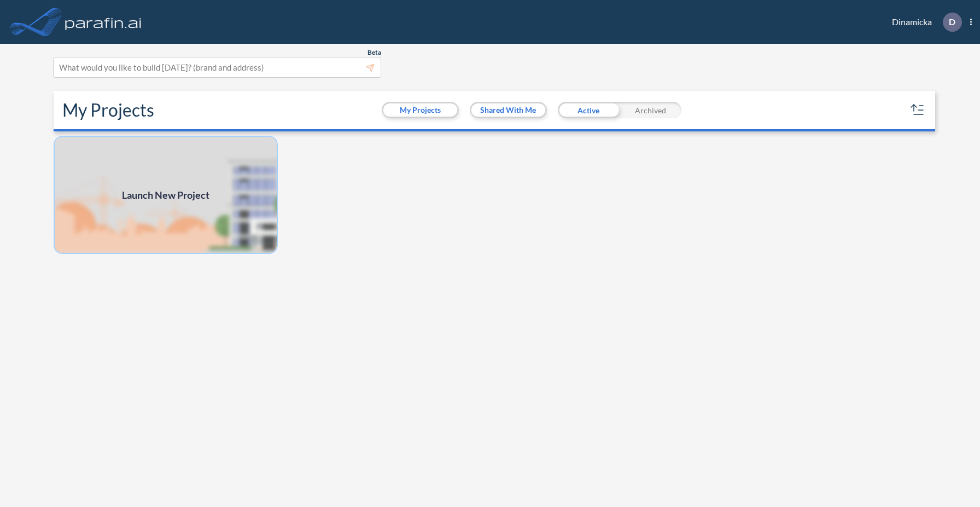 This screenshot has height=507, width=980. I want to click on button: sort, so click(917, 110).